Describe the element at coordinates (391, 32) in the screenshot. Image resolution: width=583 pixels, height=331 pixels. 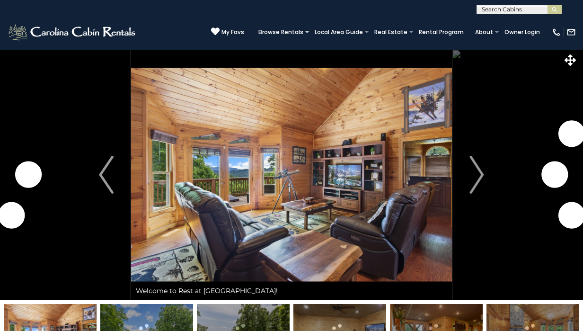
I see `a: Real Estate` at that location.